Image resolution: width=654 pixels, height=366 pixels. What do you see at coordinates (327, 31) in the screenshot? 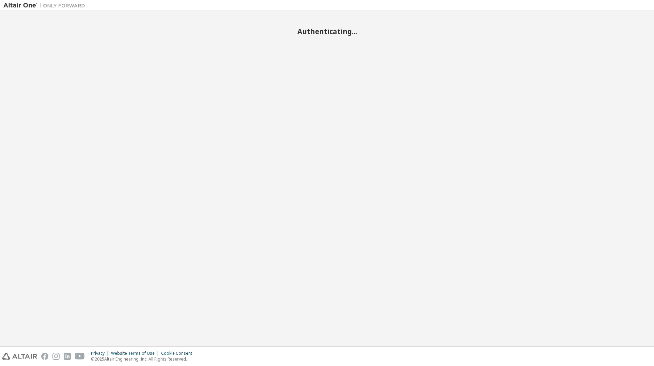
I see `h2: Authenticating...` at bounding box center [327, 31].